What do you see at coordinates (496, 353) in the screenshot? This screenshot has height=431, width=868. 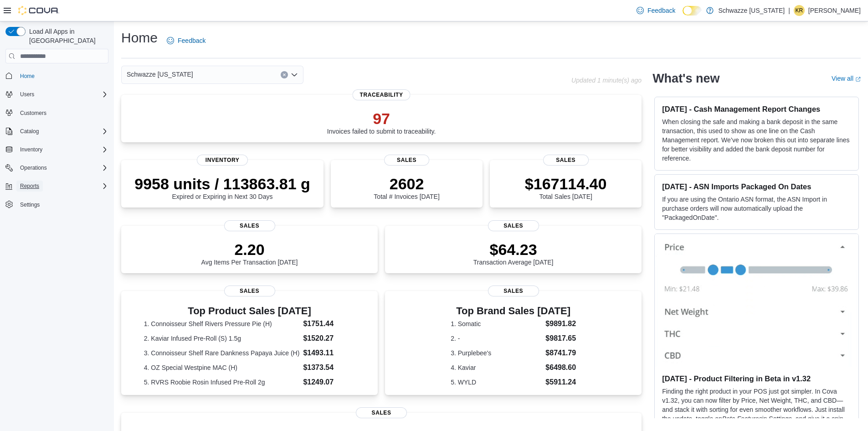 I see `dt: 3. Purplebee's` at bounding box center [496, 353].